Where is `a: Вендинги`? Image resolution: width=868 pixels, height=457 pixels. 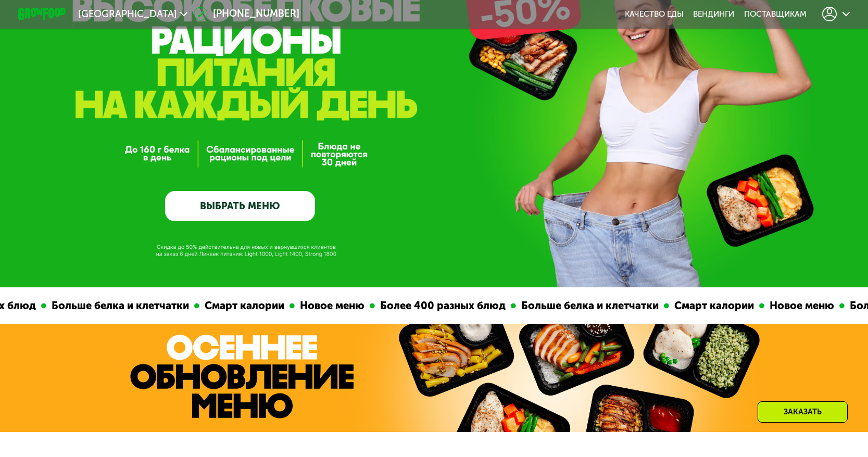 a: Вендинги is located at coordinates (713, 14).